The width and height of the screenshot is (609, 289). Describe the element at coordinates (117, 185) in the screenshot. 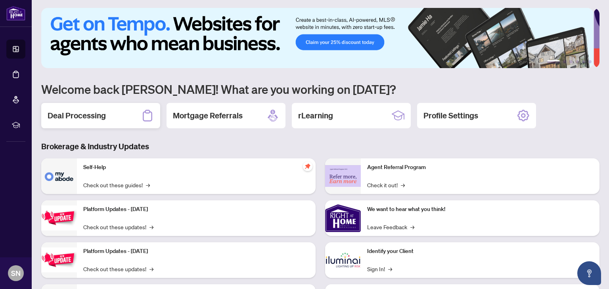

I see `a: Check out these guides!→` at that location.